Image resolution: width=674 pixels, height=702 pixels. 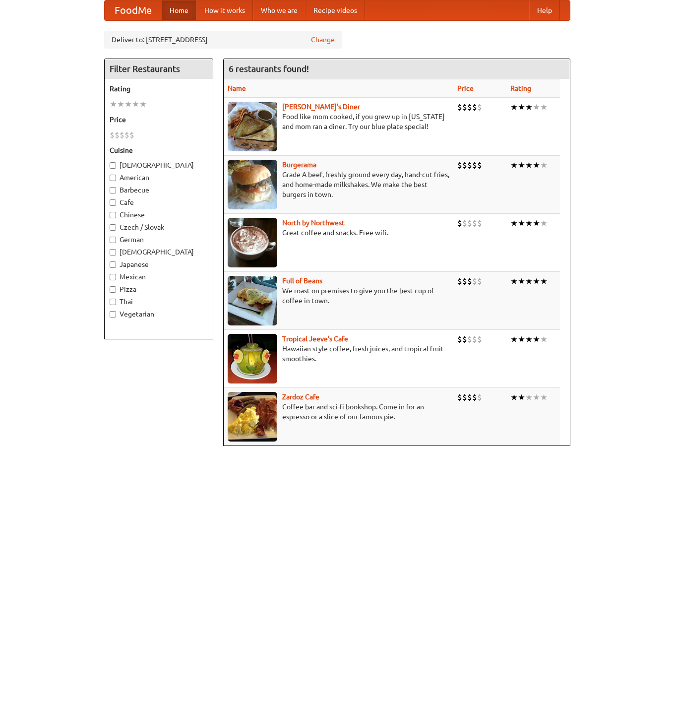 What do you see at coordinates (253, 359) in the screenshot?
I see `img: jeeves.jpg` at bounding box center [253, 359].